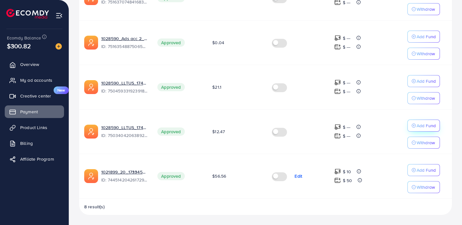 The image size is (462, 225). What do you see at coordinates (218, 43) in the screenshot?
I see `span: $0.04` at bounding box center [218, 43].